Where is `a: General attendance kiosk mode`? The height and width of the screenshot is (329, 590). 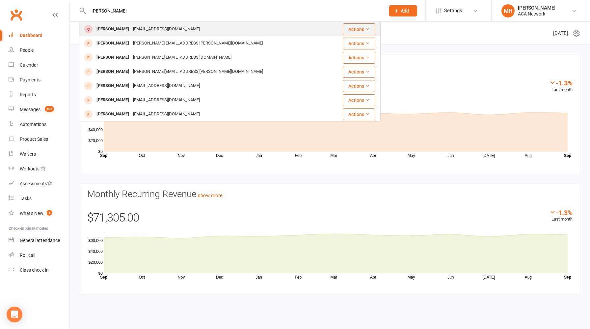 a: General attendance kiosk mode is located at coordinates (39, 240).